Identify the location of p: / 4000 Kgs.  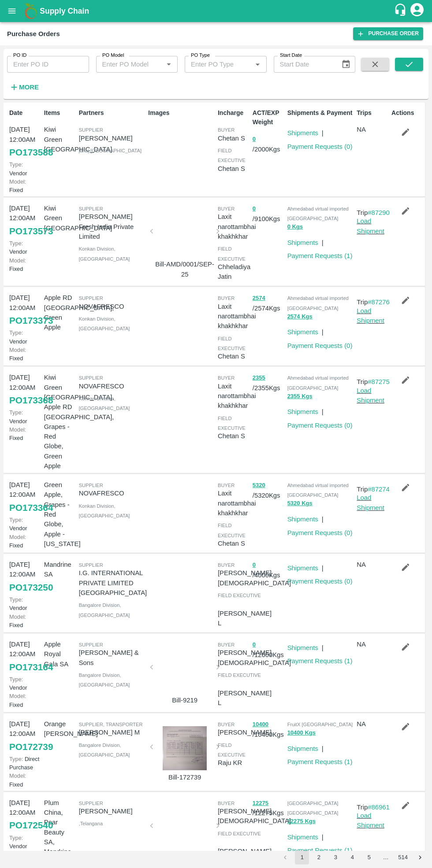
(268, 570).